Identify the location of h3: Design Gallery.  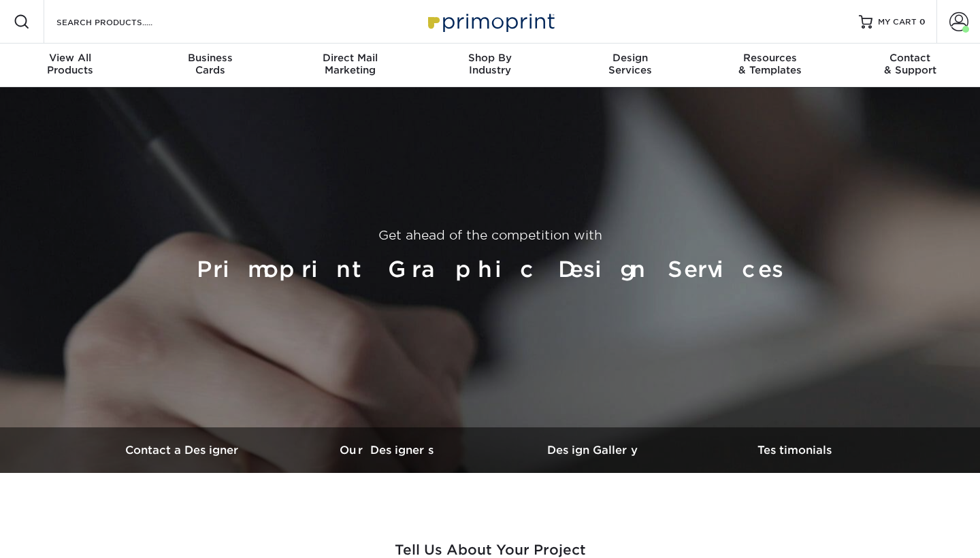
(592, 450).